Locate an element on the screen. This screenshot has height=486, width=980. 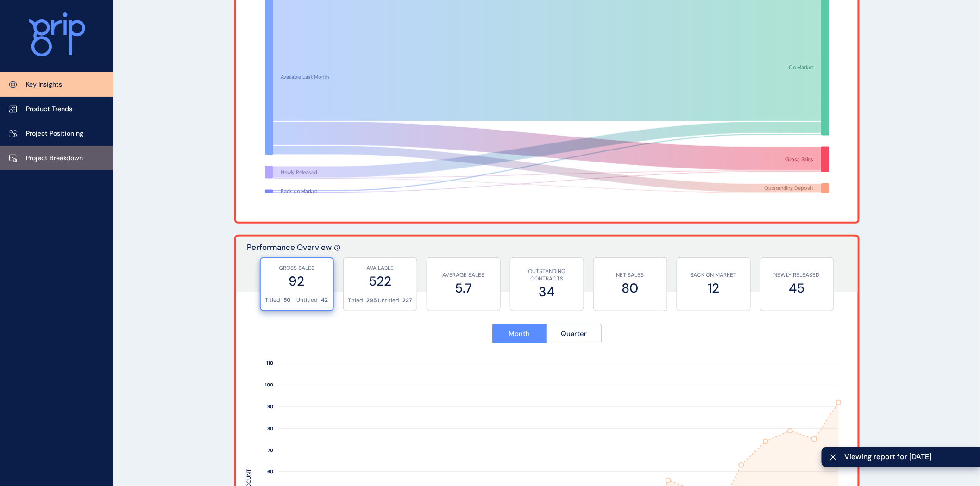
p: GROSS SALES is located at coordinates (297, 268).